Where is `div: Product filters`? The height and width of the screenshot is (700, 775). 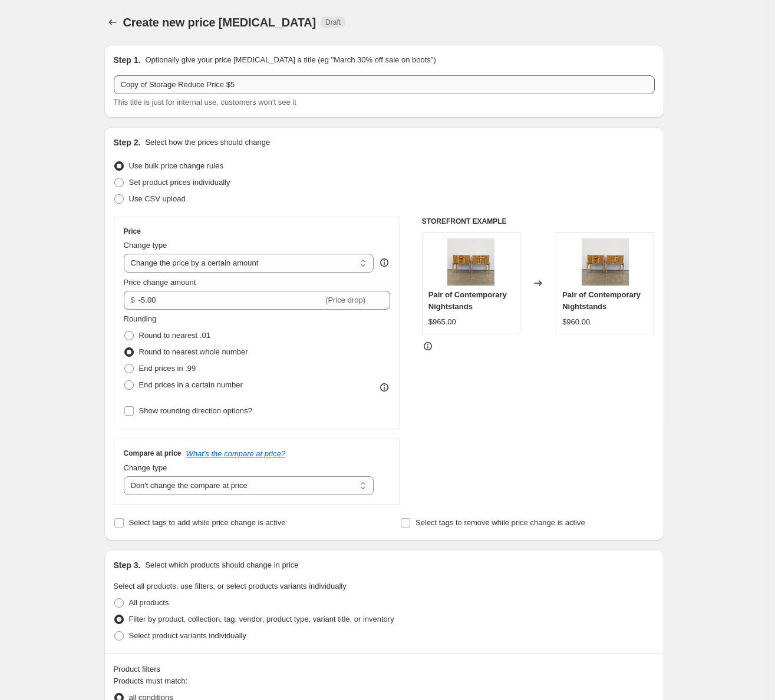 div: Product filters is located at coordinates (384, 669).